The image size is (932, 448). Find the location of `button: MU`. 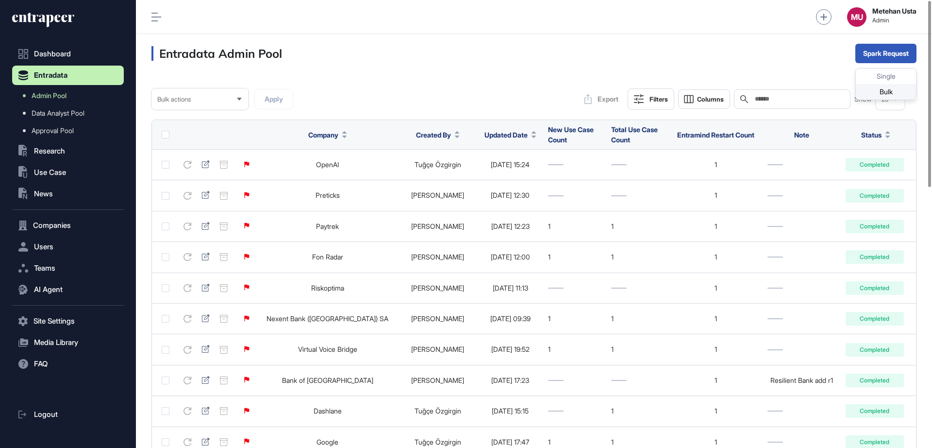

button: MU is located at coordinates (857, 17).